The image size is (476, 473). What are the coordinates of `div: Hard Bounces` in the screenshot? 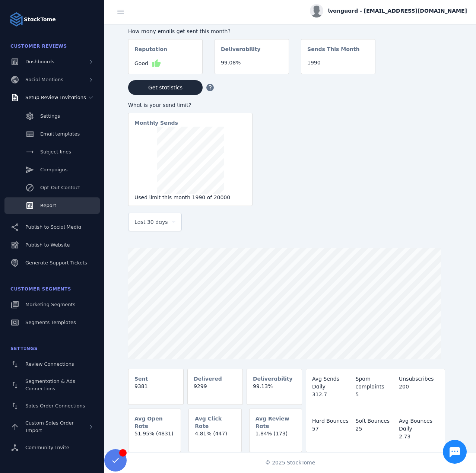 It's located at (332, 421).